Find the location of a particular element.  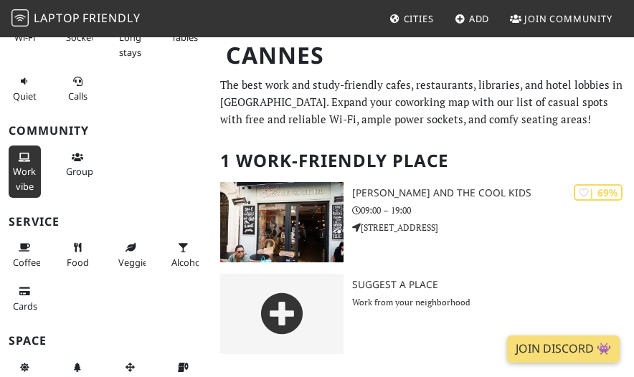

button: Alcohol is located at coordinates (183, 255).